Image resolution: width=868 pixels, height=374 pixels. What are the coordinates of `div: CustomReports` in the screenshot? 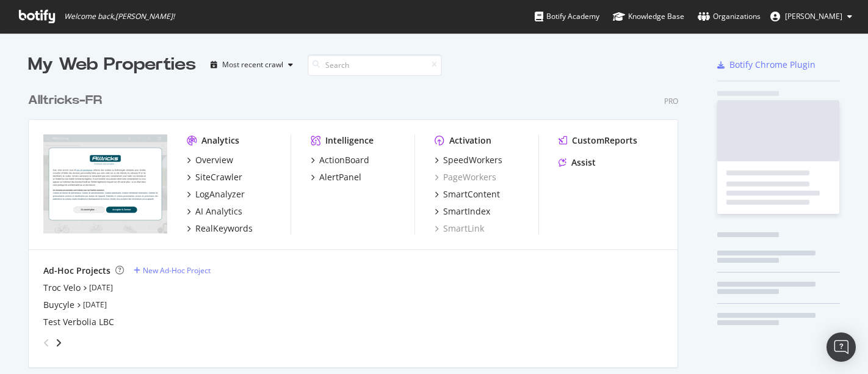 It's located at (604, 141).